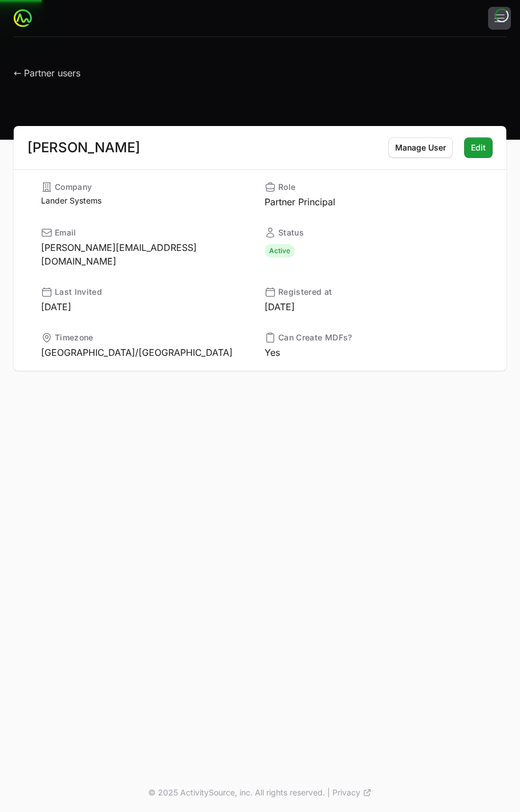 The width and height of the screenshot is (520, 812). I want to click on dd: Yes, so click(372, 352).